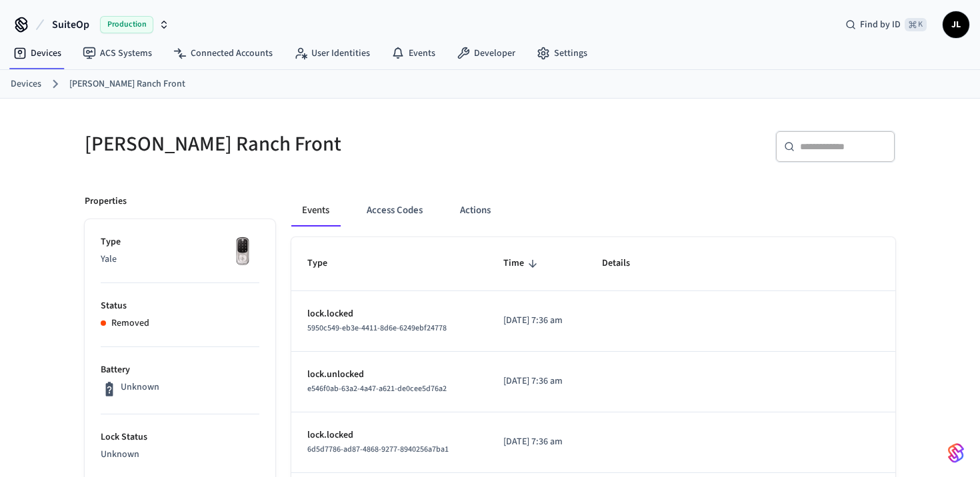 This screenshot has height=477, width=980. Describe the element at coordinates (180, 370) in the screenshot. I see `p: Battery` at that location.